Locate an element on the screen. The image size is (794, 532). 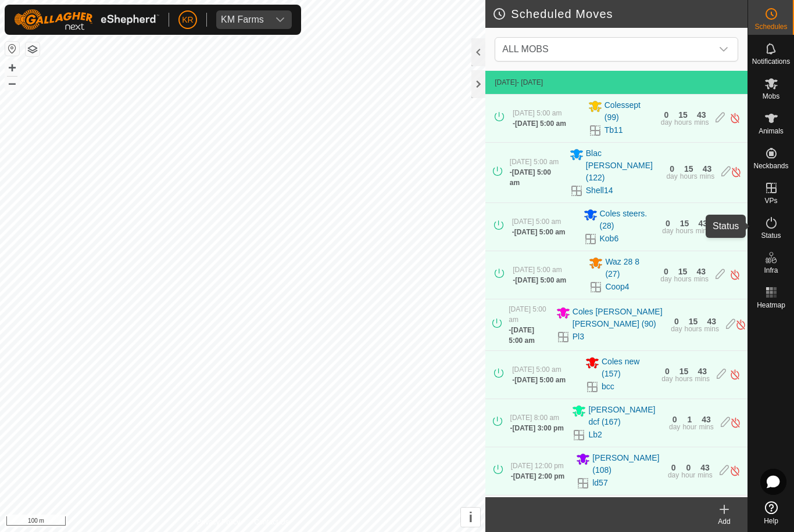
a: Pl3 is located at coordinates (579, 337).